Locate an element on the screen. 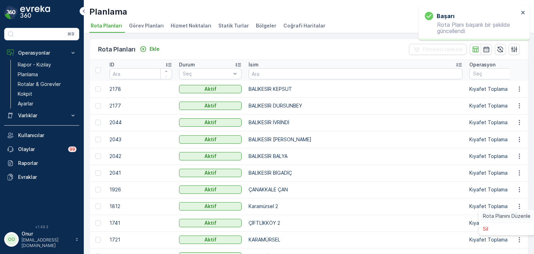  span: Sil is located at coordinates (485, 229).